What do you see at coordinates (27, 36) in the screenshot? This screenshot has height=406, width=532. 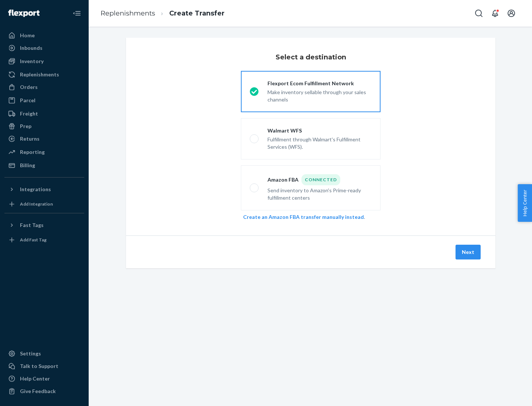 I see `div: Home` at bounding box center [27, 36].